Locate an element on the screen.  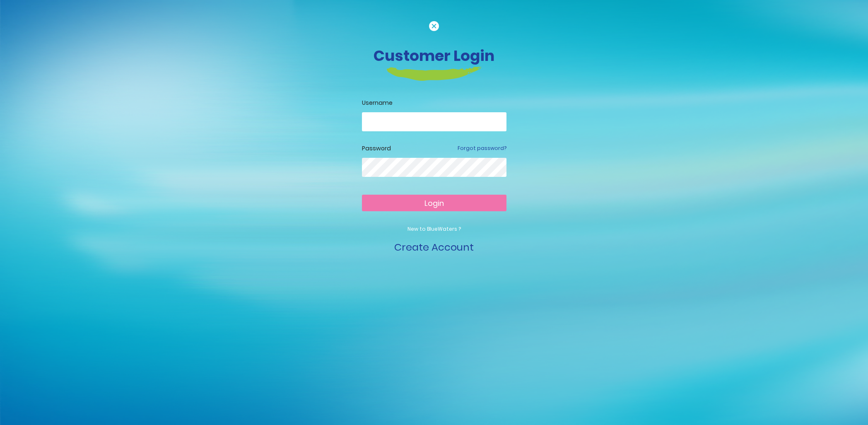
a: Forgot password? is located at coordinates (482, 148).